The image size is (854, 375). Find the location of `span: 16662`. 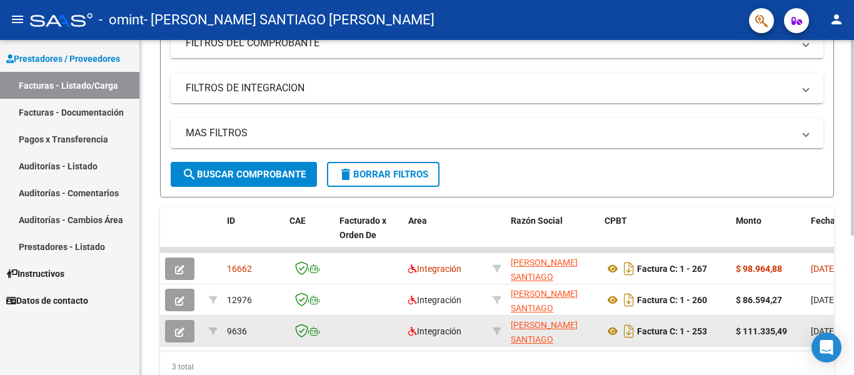

span: 16662 is located at coordinates (240, 269).